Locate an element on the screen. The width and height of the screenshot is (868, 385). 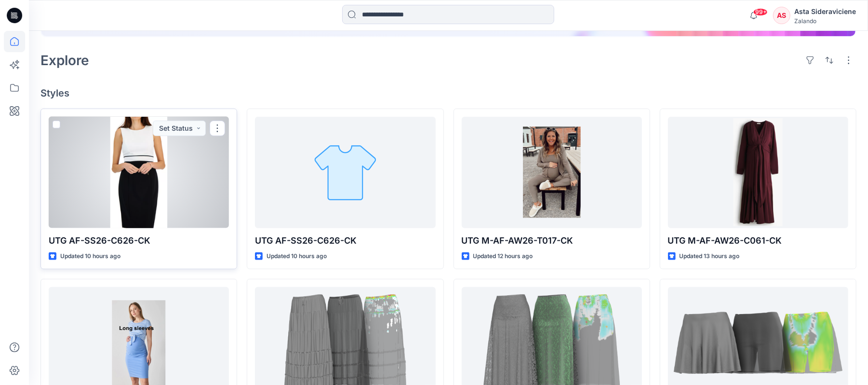
a: UTG M-AF-AW26-T017-CK is located at coordinates (551, 172).